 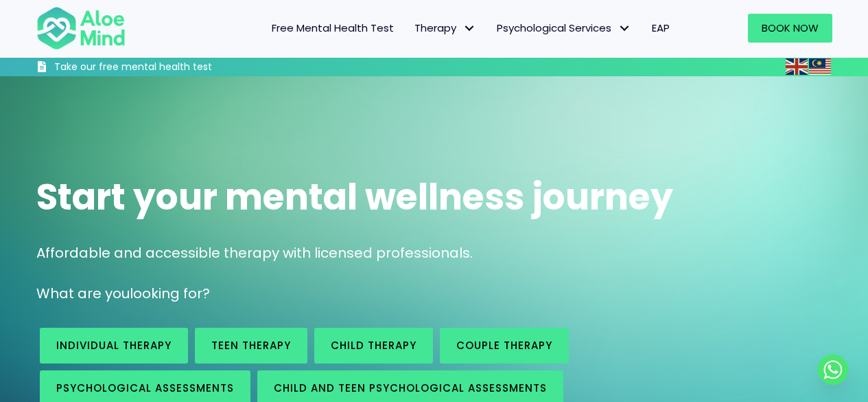 I want to click on span: Free Mental Health Test, so click(x=333, y=27).